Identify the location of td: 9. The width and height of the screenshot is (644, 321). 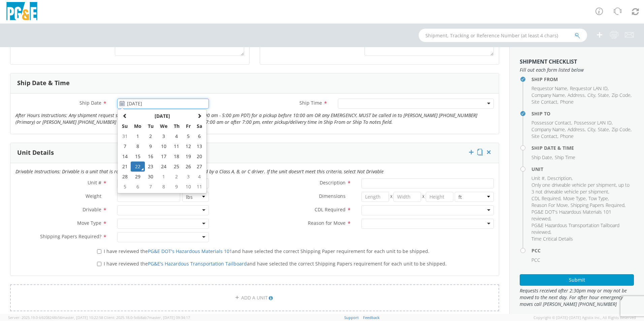
(176, 187).